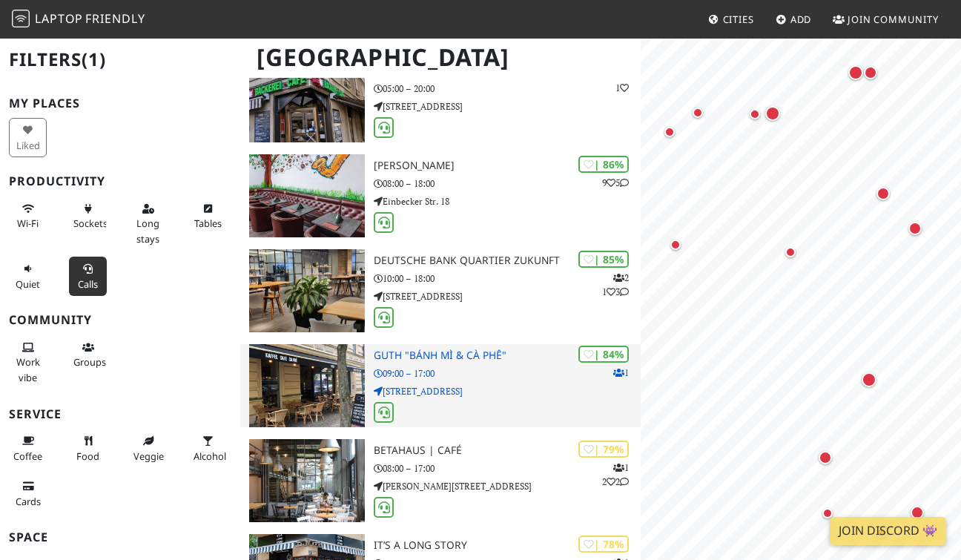 This screenshot has width=961, height=560. I want to click on button: Groups, so click(88, 355).